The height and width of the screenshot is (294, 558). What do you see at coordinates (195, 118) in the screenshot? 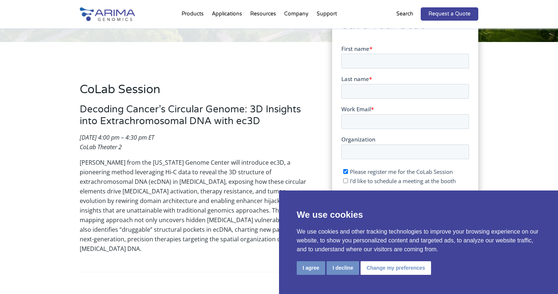
I see `h3: Decoding Cancer’s Circular Genome: 3D Insights into Extrachromosomal DNA with ec3D` at bounding box center [195, 118].